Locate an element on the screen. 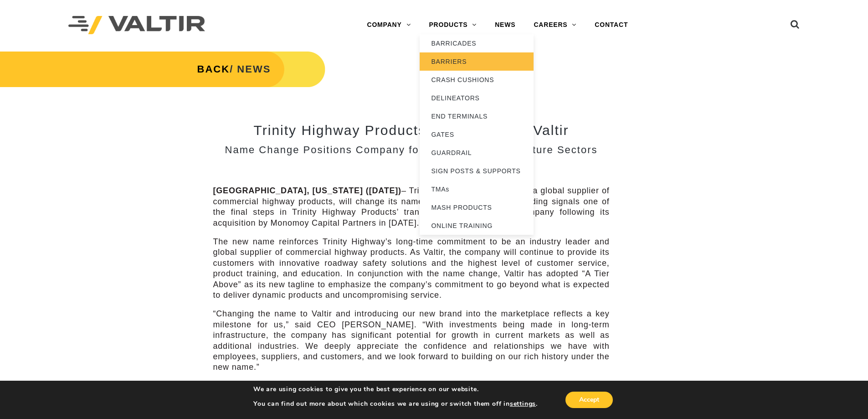 This screenshot has height=419, width=868. a: ONLINE TRAINING is located at coordinates (477, 225).